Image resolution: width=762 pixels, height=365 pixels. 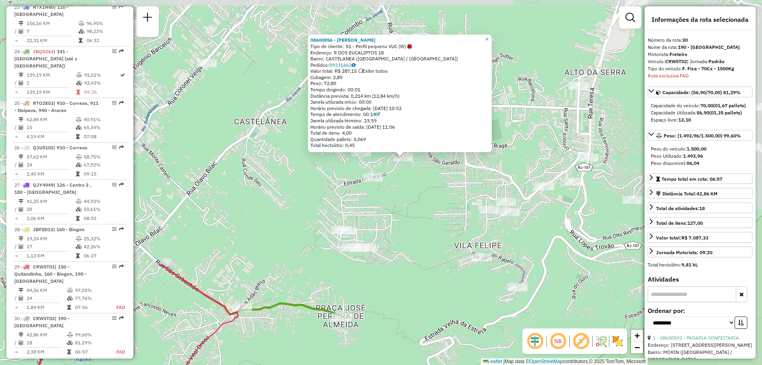 I want to click on td: 07:08, so click(x=103, y=137).